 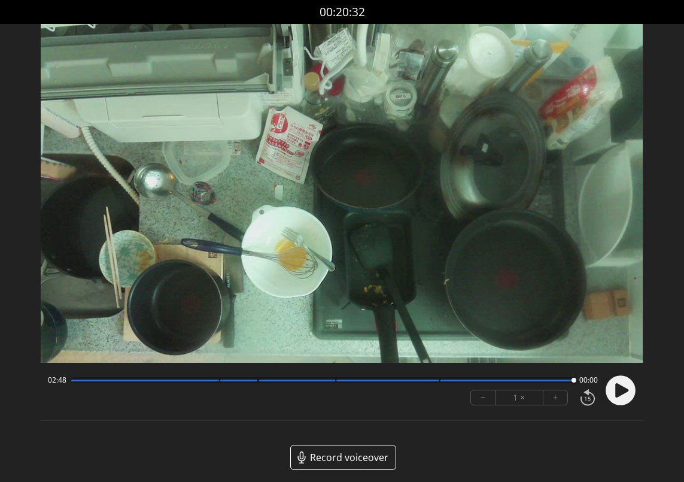 What do you see at coordinates (349, 457) in the screenshot?
I see `span: Record voiceover` at bounding box center [349, 457].